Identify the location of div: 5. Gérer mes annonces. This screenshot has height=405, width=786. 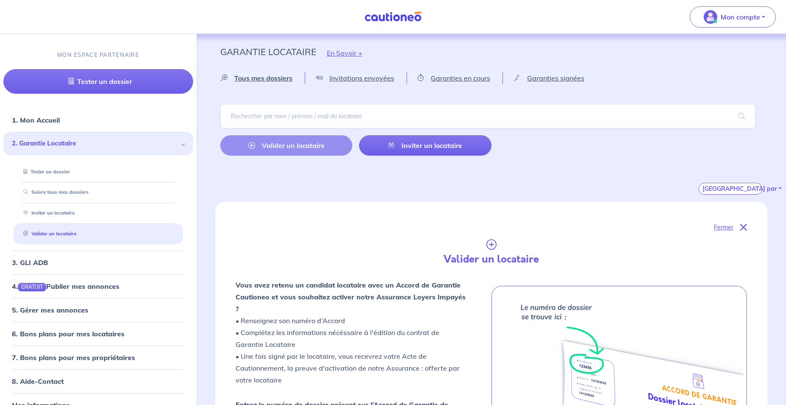
(98, 310).